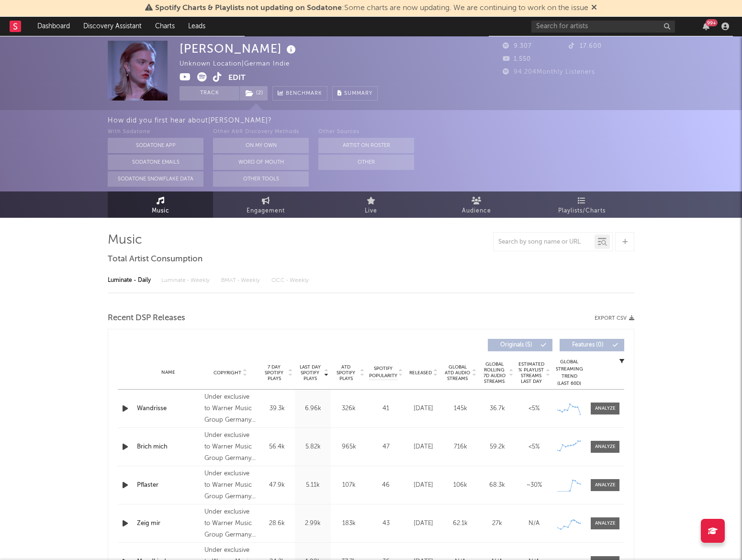 This screenshot has height=560, width=742. I want to click on div: 47.9k, so click(276, 485).